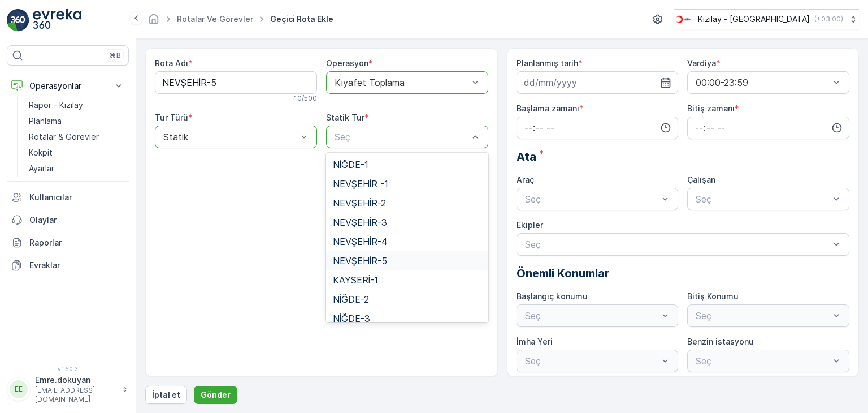  What do you see at coordinates (41, 168) in the screenshot?
I see `p: Ayarlar` at bounding box center [41, 168].